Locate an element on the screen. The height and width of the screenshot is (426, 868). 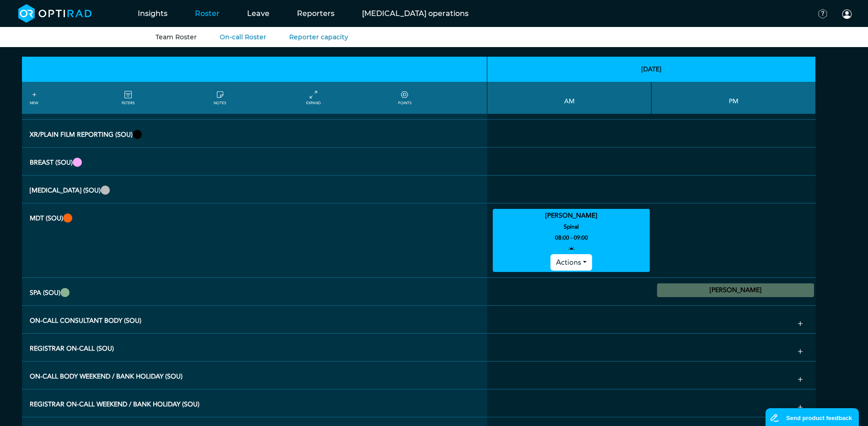
button: Actions is located at coordinates (571, 262).